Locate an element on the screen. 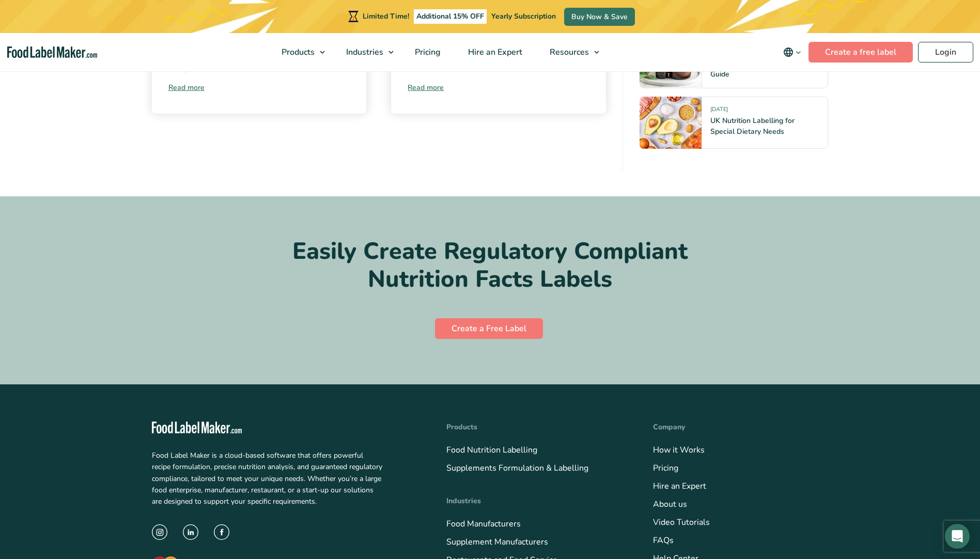 Image resolution: width=980 pixels, height=559 pixels. span: Industries is located at coordinates (364, 52).